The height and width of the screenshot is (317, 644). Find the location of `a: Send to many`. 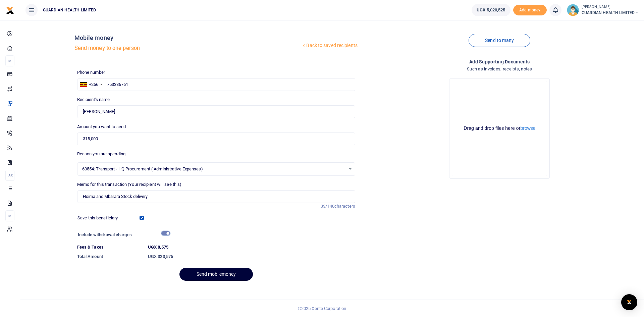

a: Send to many is located at coordinates (500, 40).